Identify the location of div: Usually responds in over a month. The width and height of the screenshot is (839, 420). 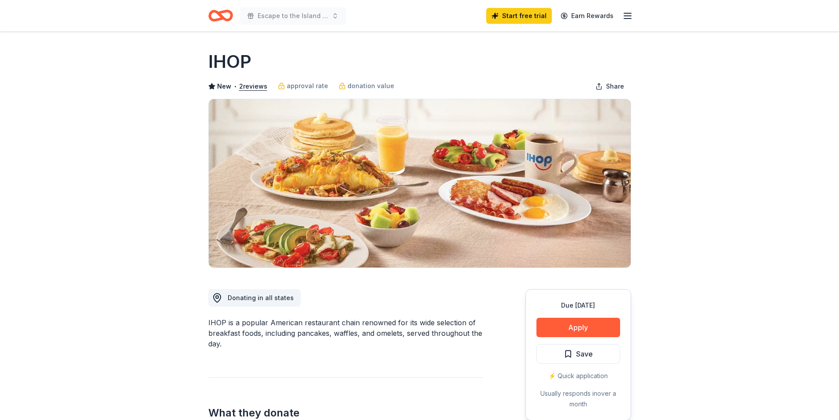
(578, 399).